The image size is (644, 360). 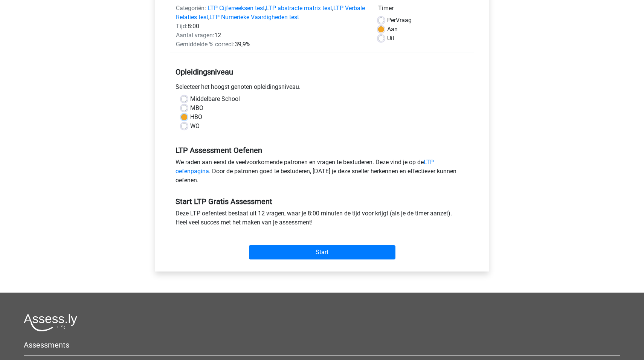 I want to click on div: Deze LTP oefentest bestaat uit 12 vragen, waar je 8:00 minuten de tijd voor krijgt (als je de tim..., so click(x=322, y=220).